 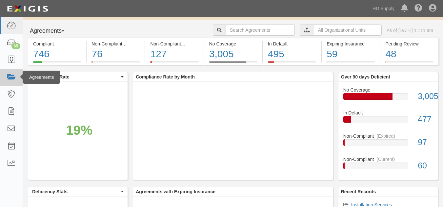 I want to click on div: 97, so click(x=425, y=143).